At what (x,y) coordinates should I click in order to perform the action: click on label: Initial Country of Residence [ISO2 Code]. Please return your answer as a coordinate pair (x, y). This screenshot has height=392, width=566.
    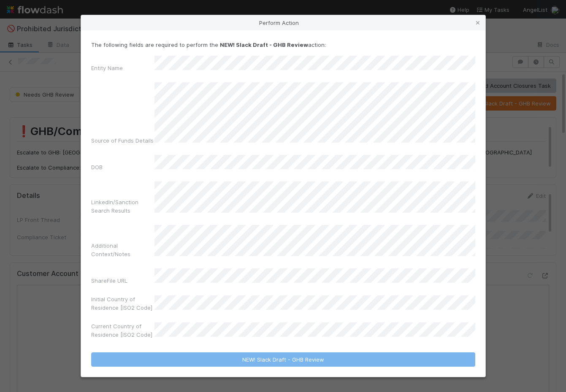
    Looking at the image, I should click on (123, 303).